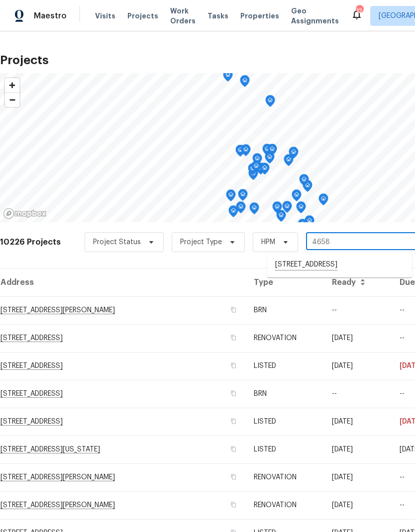 Image resolution: width=415 pixels, height=532 pixels. What do you see at coordinates (218, 16) in the screenshot?
I see `span: Tasks` at bounding box center [218, 16].